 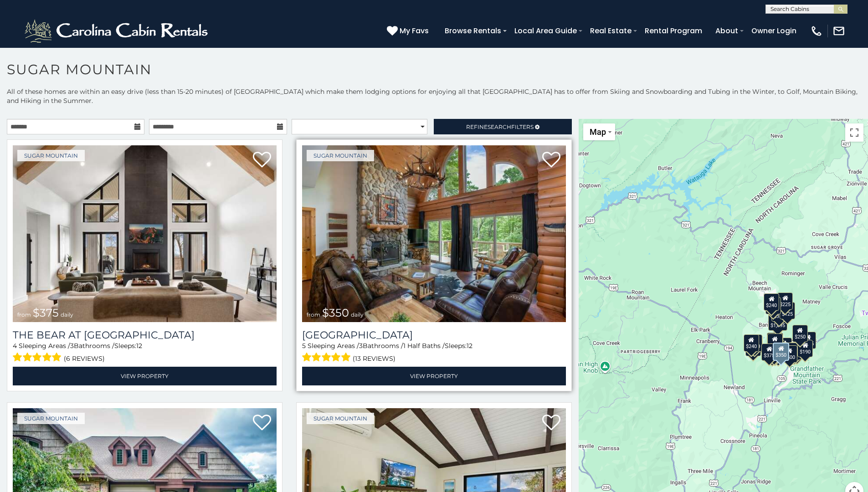 I want to click on h3: Grouse Moor Lodge, so click(x=434, y=335).